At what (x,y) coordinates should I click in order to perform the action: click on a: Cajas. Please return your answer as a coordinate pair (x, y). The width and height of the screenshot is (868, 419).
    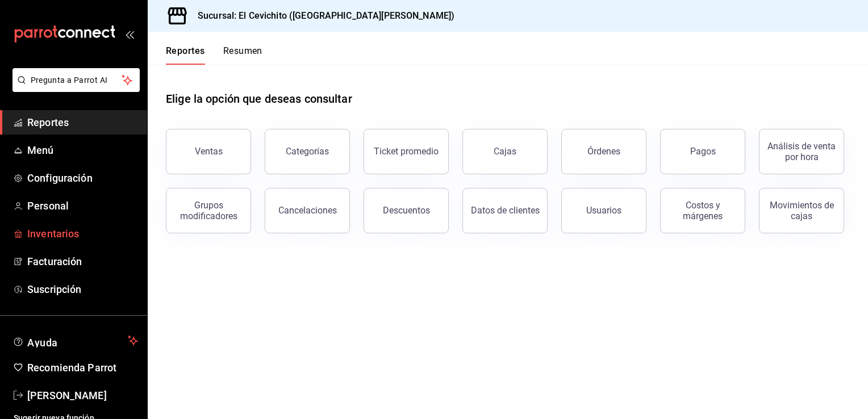
    Looking at the image, I should click on (505, 152).